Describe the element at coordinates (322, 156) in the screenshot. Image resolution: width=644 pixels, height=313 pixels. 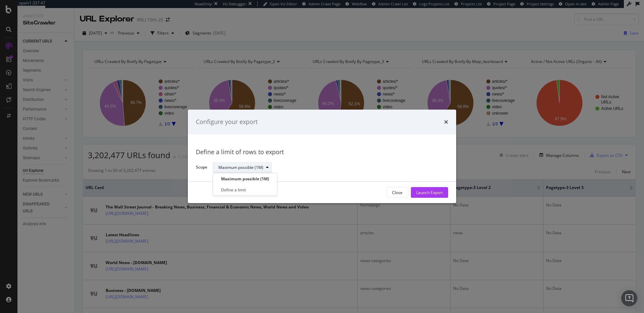
I see `div: modal` at that location.